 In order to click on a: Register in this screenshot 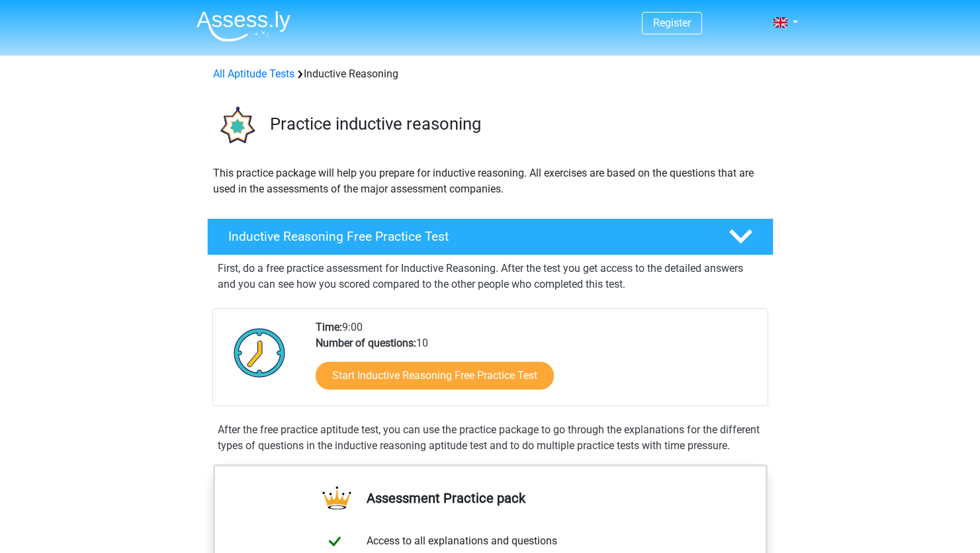, I will do `click(672, 23)`.